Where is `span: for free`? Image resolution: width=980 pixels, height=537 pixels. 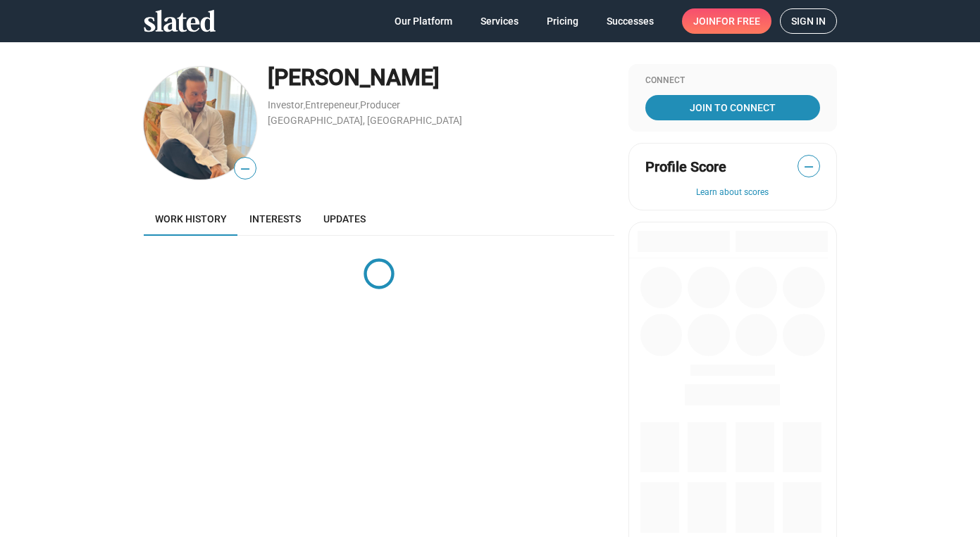 span: for free is located at coordinates (738, 21).